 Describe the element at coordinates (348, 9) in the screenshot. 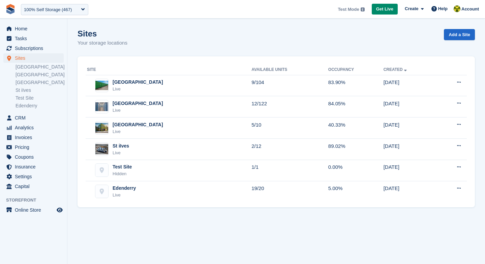

I see `span: Test Mode` at that location.